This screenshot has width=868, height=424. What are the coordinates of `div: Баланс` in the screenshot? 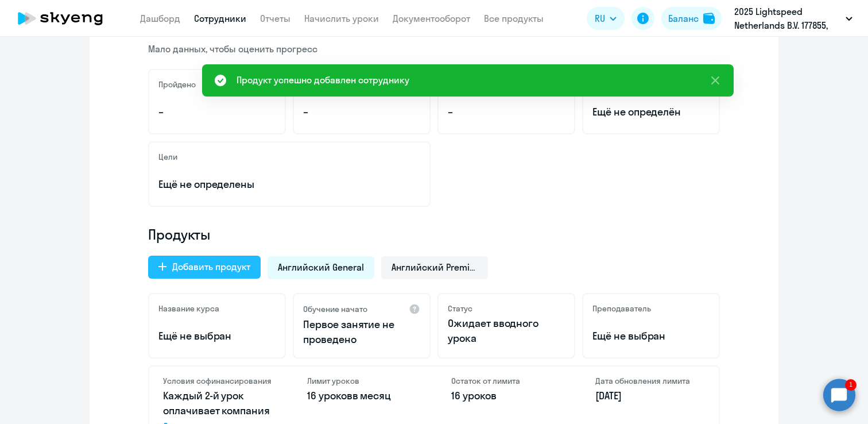 It's located at (683, 19).